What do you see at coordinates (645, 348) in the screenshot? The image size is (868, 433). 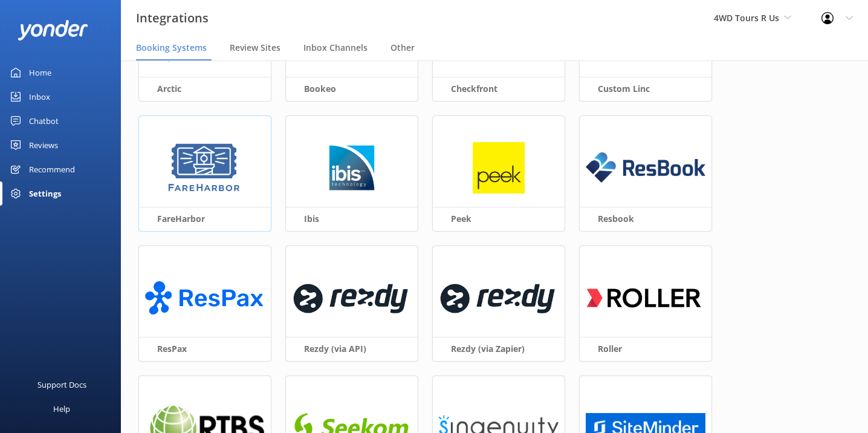 I see `h3: Roller` at bounding box center [645, 348].